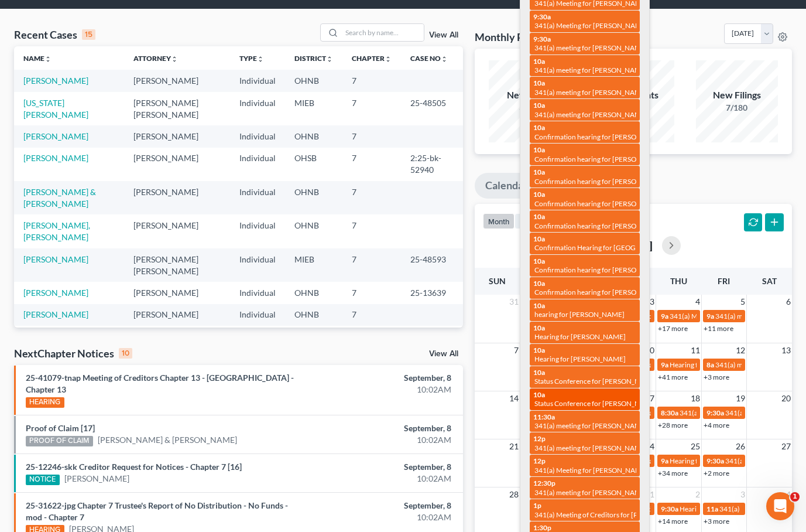 Image resolution: width=806 pixels, height=532 pixels. I want to click on span: 11a, so click(713, 509).